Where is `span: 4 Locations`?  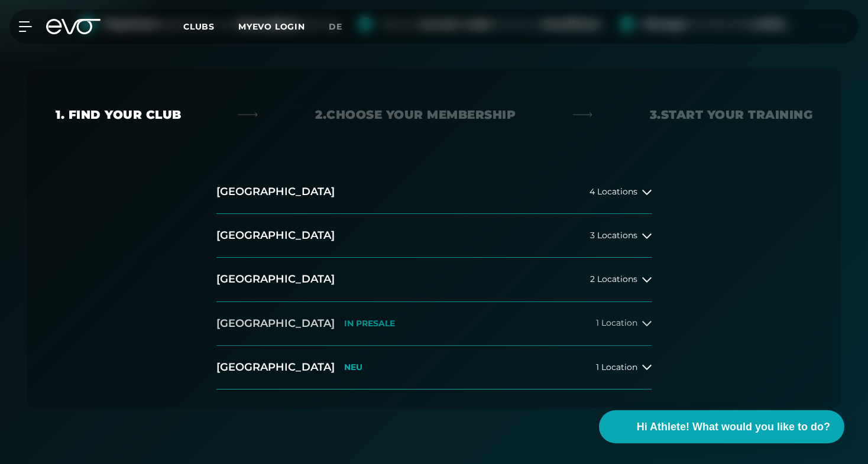 span: 4 Locations is located at coordinates (613, 191).